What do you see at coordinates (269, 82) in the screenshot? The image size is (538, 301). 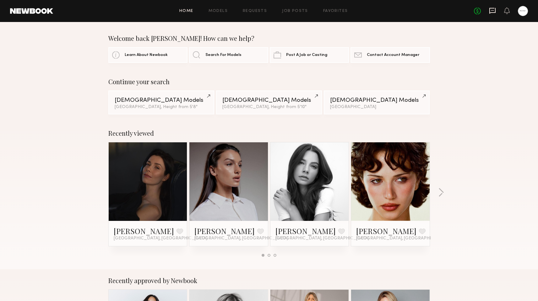 I see `div: Continue your search` at bounding box center [269, 82].